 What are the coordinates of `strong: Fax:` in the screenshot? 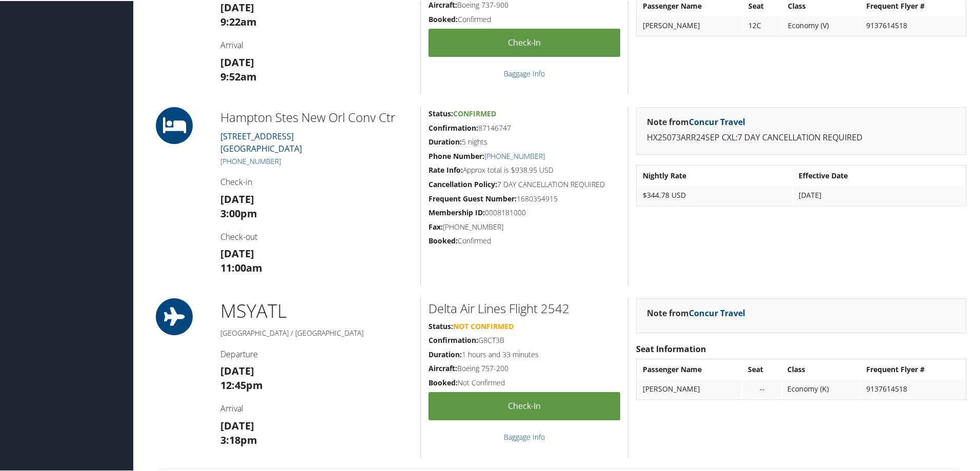 It's located at (436, 226).